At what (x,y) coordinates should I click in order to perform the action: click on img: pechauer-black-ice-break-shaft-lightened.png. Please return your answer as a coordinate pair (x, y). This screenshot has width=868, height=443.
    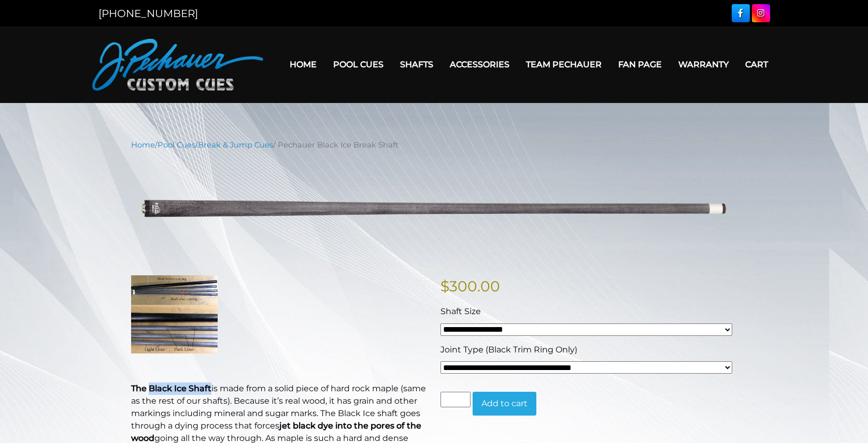
    Looking at the image, I should click on (434, 209).